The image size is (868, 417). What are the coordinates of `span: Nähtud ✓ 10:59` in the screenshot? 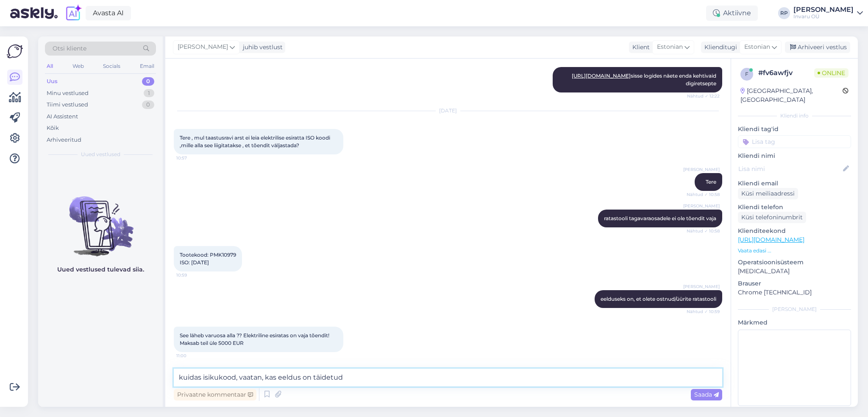 It's located at (703, 311).